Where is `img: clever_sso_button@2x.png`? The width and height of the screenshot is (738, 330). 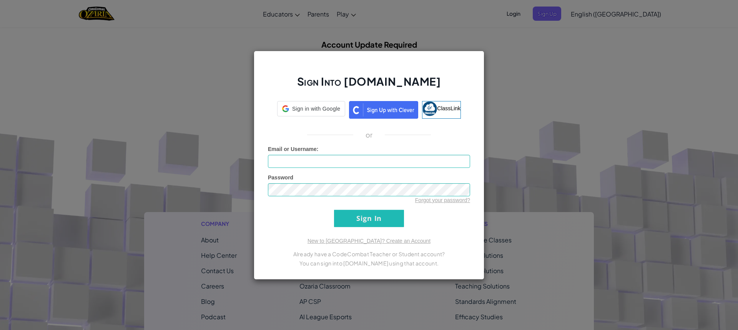 img: clever_sso_button@2x.png is located at coordinates (383, 110).